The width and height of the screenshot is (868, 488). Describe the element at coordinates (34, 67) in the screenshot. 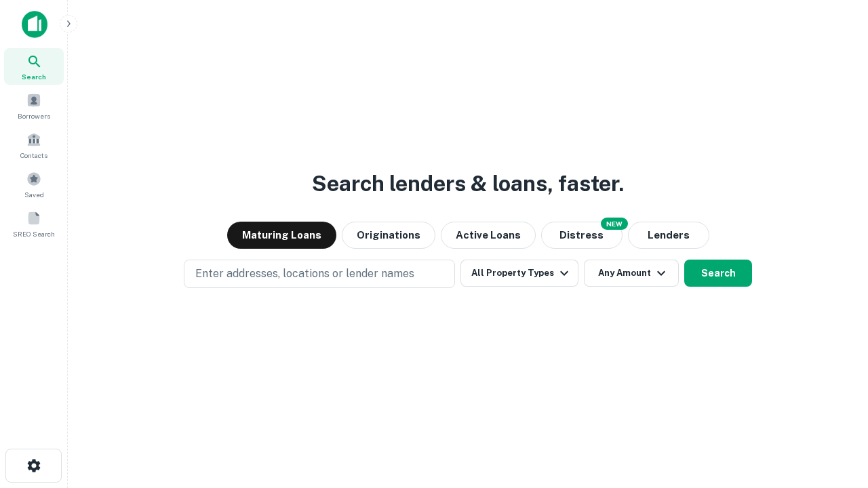

I see `a: Search` at that location.